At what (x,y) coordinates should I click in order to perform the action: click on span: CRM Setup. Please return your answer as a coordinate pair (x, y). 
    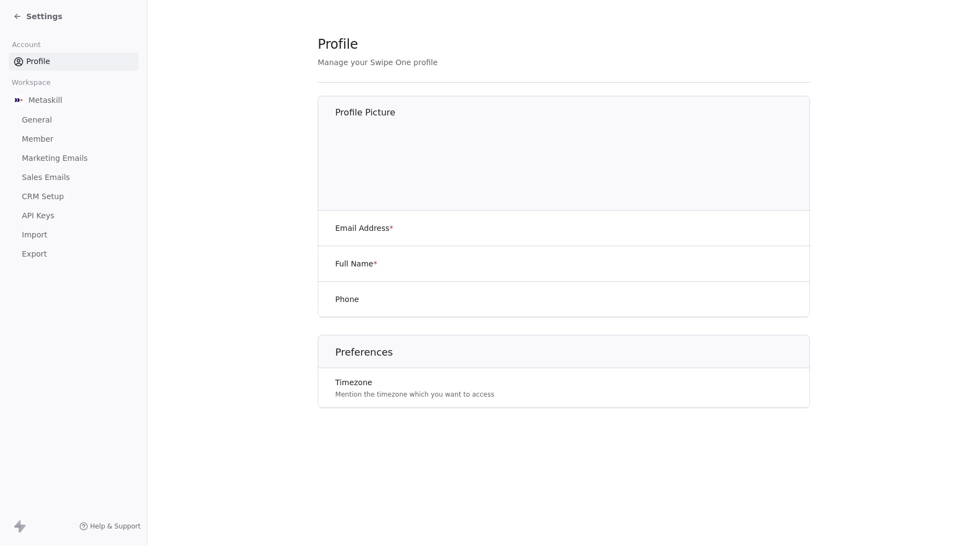
    Looking at the image, I should click on (43, 196).